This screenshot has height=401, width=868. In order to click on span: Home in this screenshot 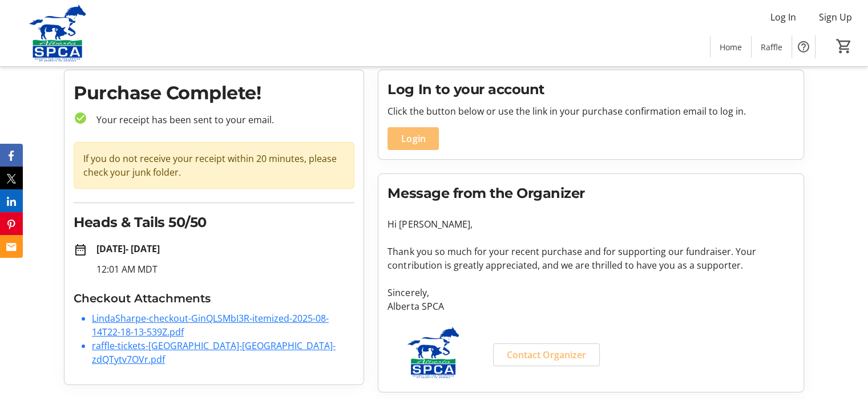, I will do `click(730, 47)`.